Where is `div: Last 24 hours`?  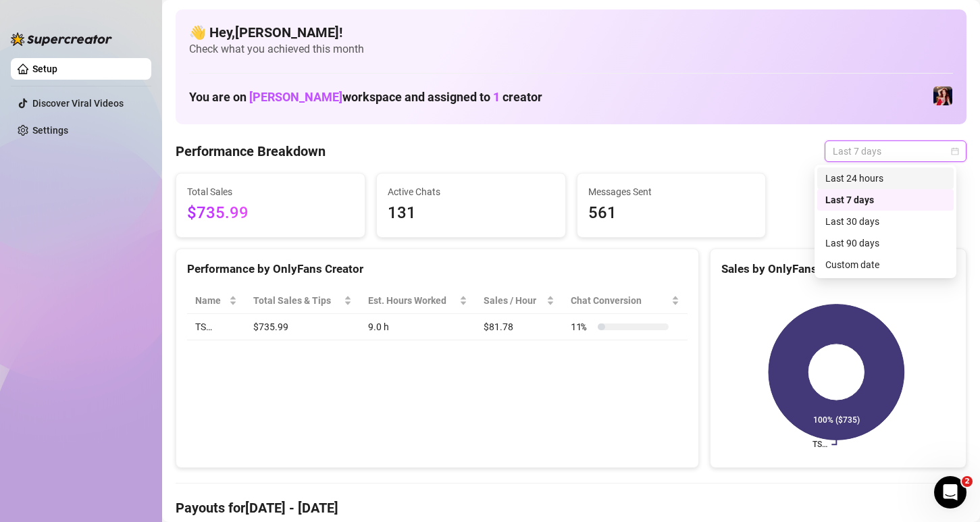 div: Last 24 hours is located at coordinates (885, 178).